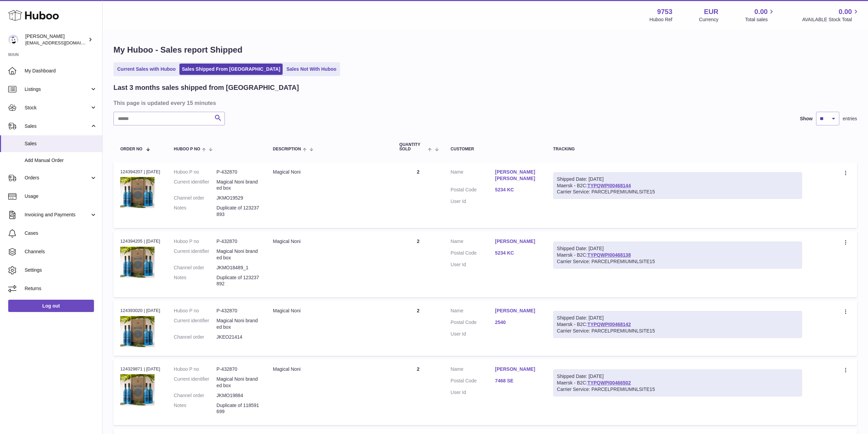 The image size is (868, 434). What do you see at coordinates (831, 15) in the screenshot?
I see `a: 0.00 AVAILABLE Stock Total` at bounding box center [831, 15].